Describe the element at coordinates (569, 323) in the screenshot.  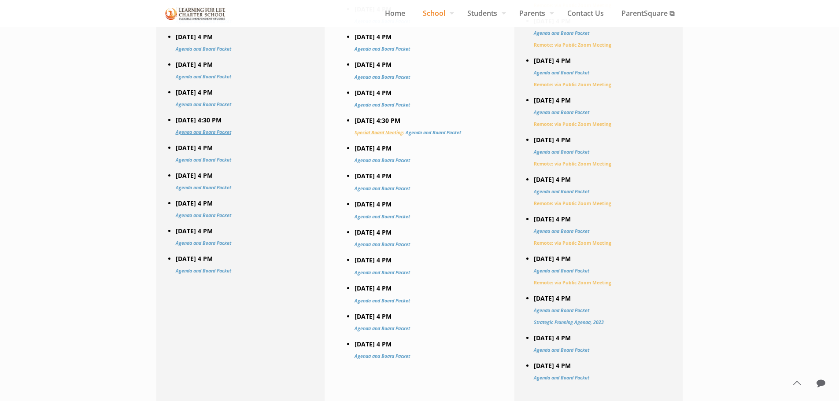
I see `a: Strategic Planning Agenda, 2023` at that location.